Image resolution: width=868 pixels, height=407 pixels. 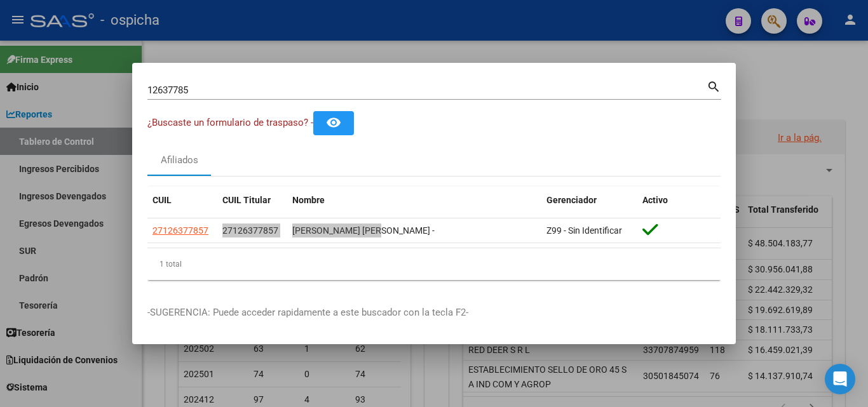 I want to click on span: Activo, so click(x=655, y=200).